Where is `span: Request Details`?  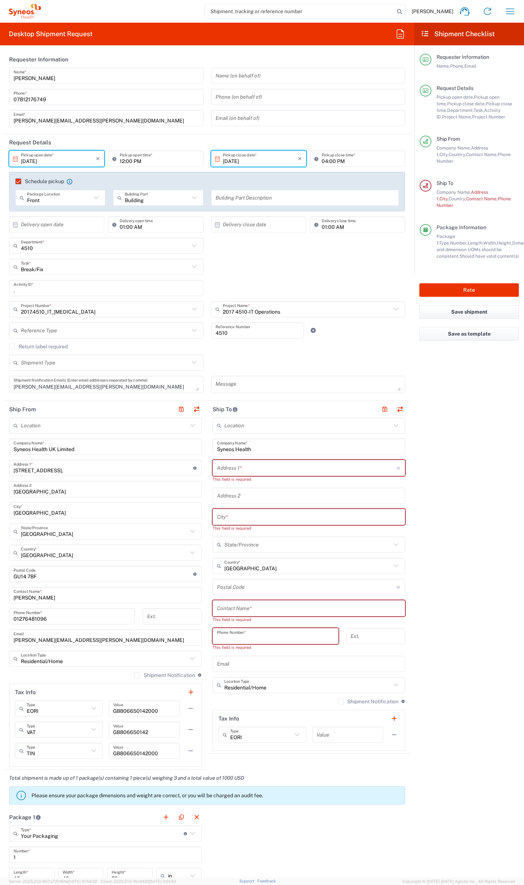
span: Request Details is located at coordinates (454, 88).